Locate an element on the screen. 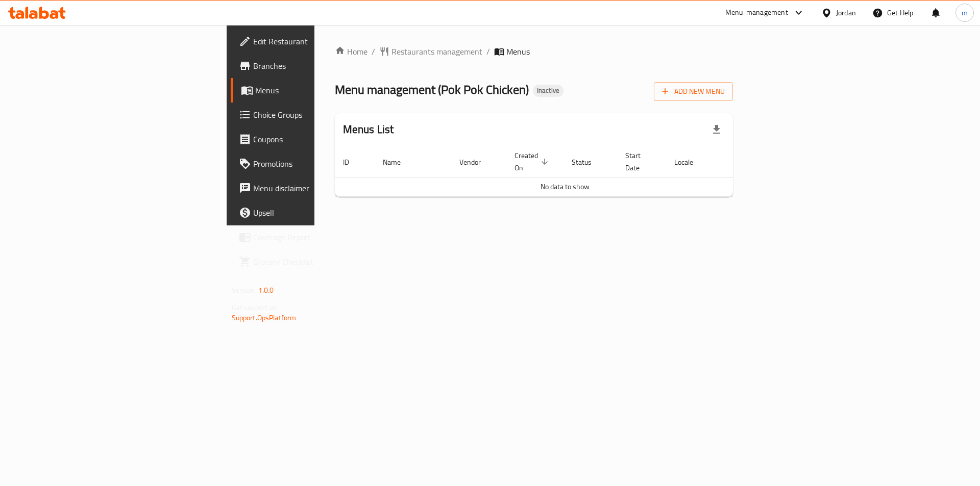  span: Restaurants management is located at coordinates (437, 51).